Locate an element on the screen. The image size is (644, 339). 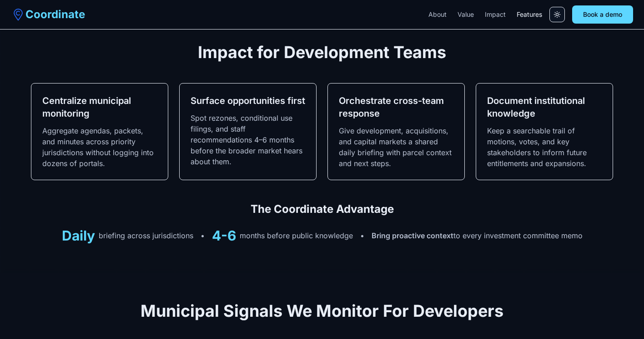
h3: Surface opportunities first is located at coordinates (248, 100).